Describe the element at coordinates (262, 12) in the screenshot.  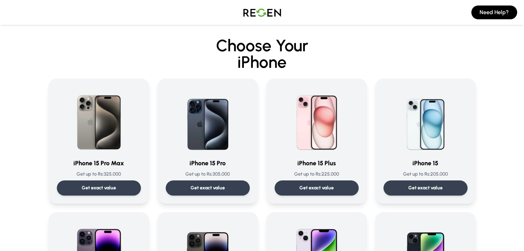
I see `img: Logo` at that location.